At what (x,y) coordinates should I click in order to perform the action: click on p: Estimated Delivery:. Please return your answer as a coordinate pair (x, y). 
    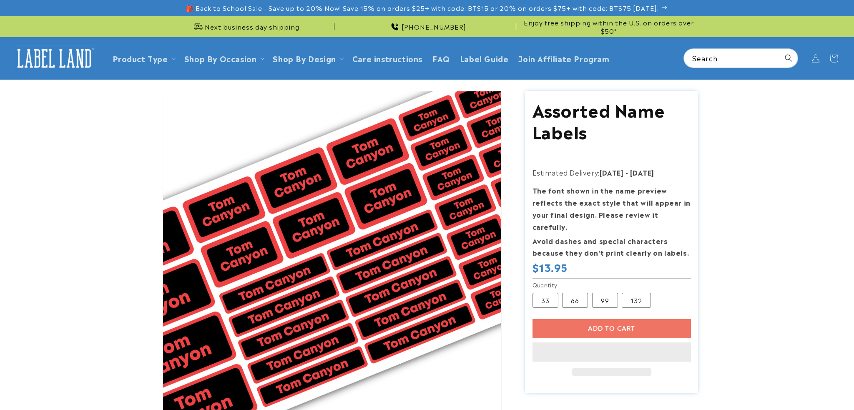
    Looking at the image, I should click on (612, 172).